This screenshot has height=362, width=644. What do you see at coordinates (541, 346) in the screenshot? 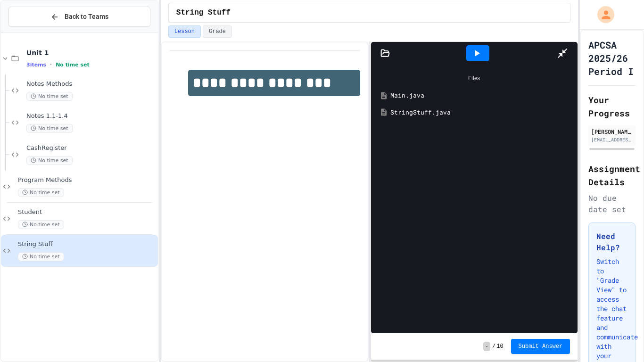
I see `button: Submit Answer` at bounding box center [541, 346].